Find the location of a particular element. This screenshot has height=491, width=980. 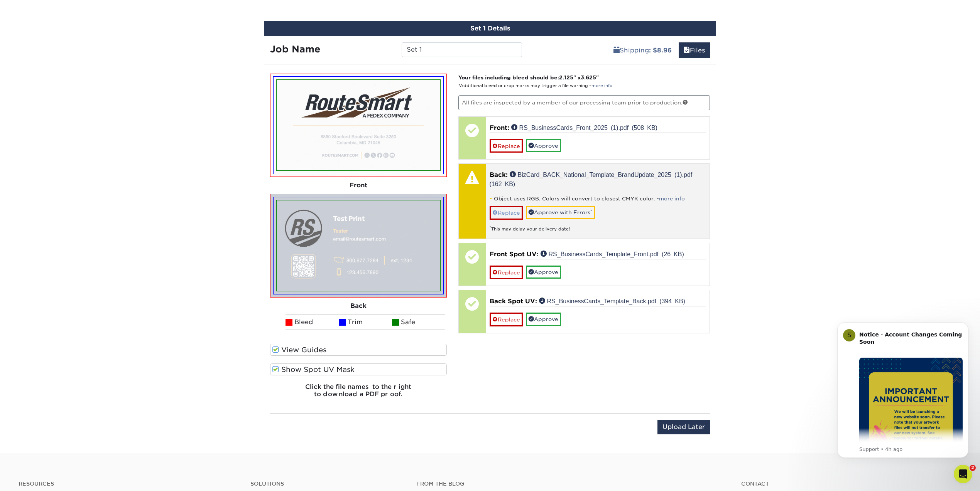

div: Message content is located at coordinates (85, 74).